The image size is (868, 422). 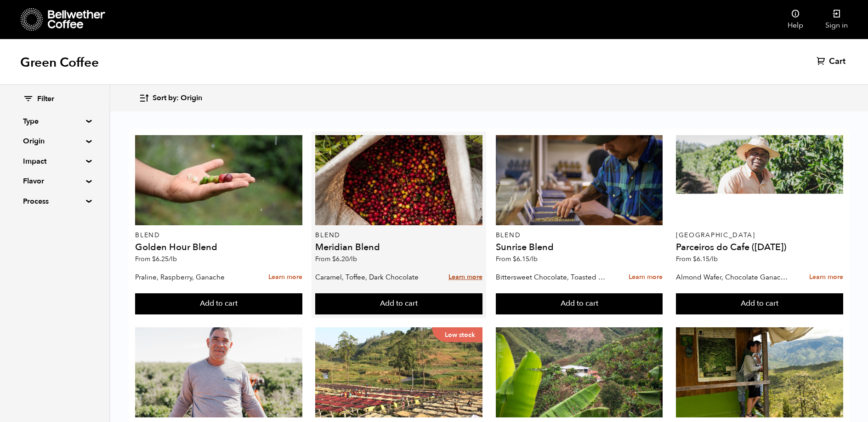 I want to click on a: Low stock, so click(x=399, y=373).